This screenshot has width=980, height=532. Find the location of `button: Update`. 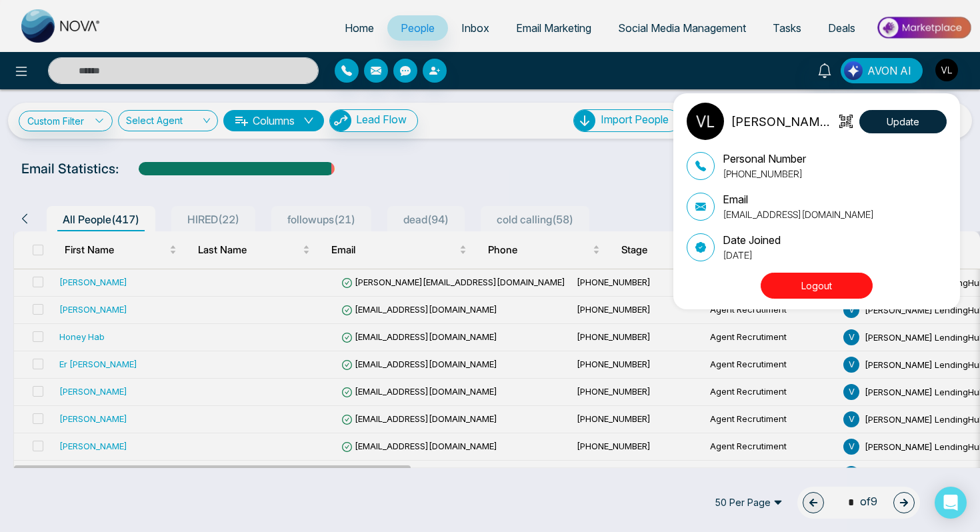

button: Update is located at coordinates (903, 122).